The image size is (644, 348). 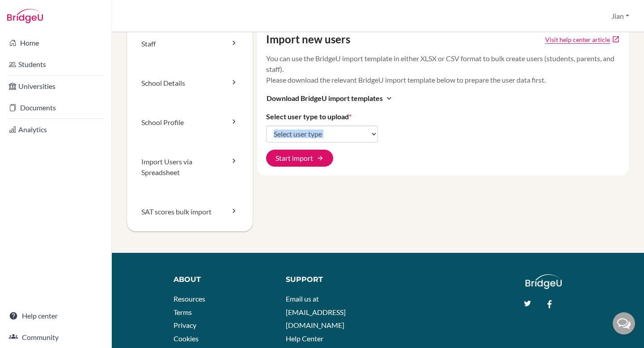 What do you see at coordinates (185, 325) in the screenshot?
I see `a: Privacy` at bounding box center [185, 325].